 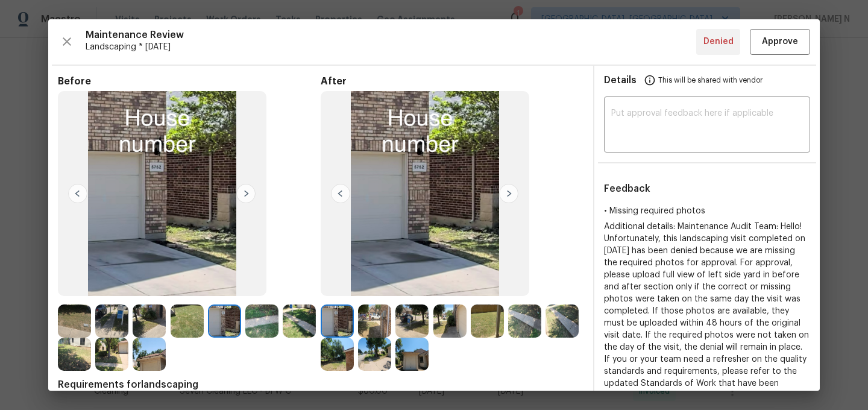 What do you see at coordinates (390, 35) in the screenshot?
I see `span: Maintenance Review` at bounding box center [390, 35].